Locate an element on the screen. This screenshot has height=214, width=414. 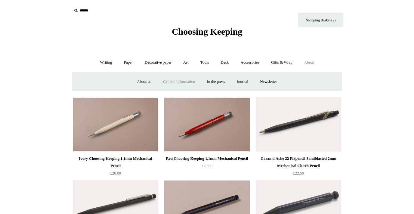
div: Ivory Choosing Keeping 1.1mm Mechanical Pencil is located at coordinates (116, 162).